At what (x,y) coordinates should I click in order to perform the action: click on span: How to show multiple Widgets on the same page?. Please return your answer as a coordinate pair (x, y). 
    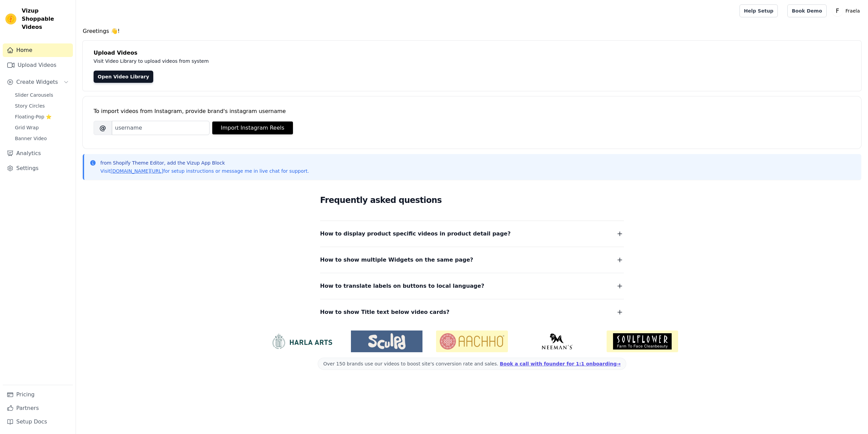
    Looking at the image, I should click on (397, 260).